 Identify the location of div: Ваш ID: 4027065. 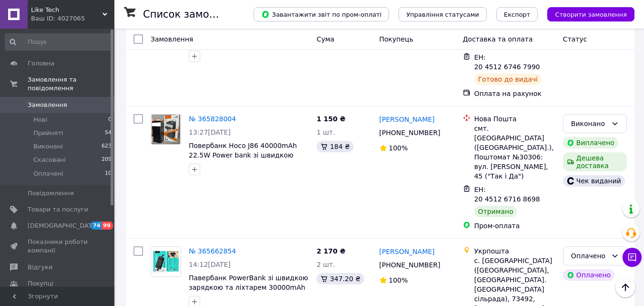
(72, 18).